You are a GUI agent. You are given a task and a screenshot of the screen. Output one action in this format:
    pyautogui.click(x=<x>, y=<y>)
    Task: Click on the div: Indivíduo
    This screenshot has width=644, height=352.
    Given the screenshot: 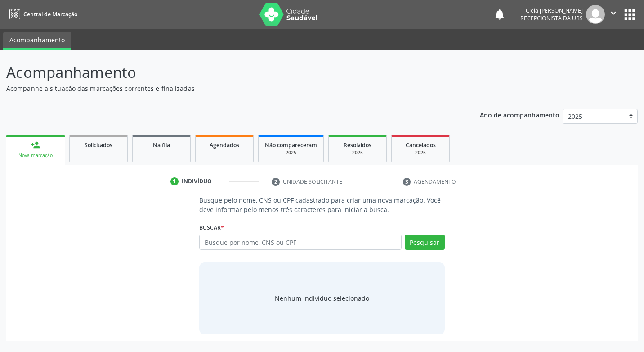 What is the action you would take?
    pyautogui.click(x=197, y=182)
    